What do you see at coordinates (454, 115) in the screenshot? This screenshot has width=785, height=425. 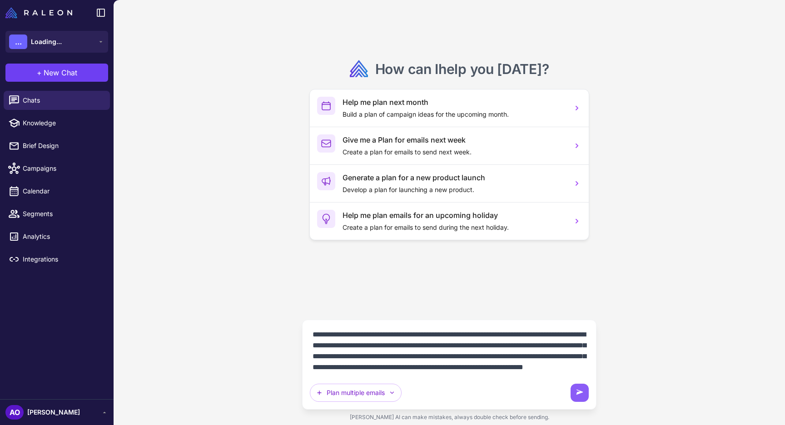 I see `p: Build a plan of campaign ideas for the upcoming month.` at bounding box center [454, 115].